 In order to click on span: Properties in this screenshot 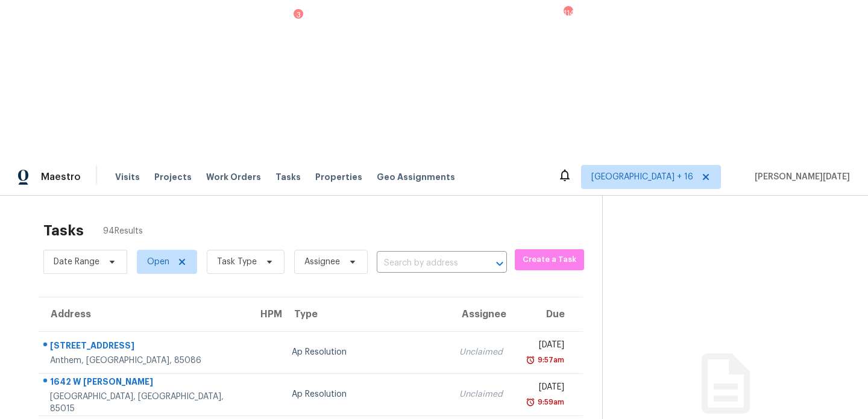, I will do `click(338, 177)`.